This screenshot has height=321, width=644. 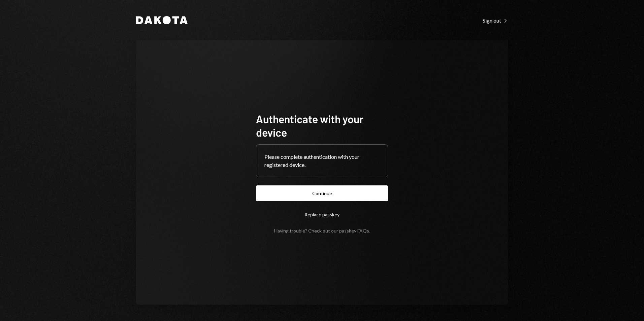 What do you see at coordinates (354, 231) in the screenshot?
I see `a: passkey FAQs` at bounding box center [354, 231].